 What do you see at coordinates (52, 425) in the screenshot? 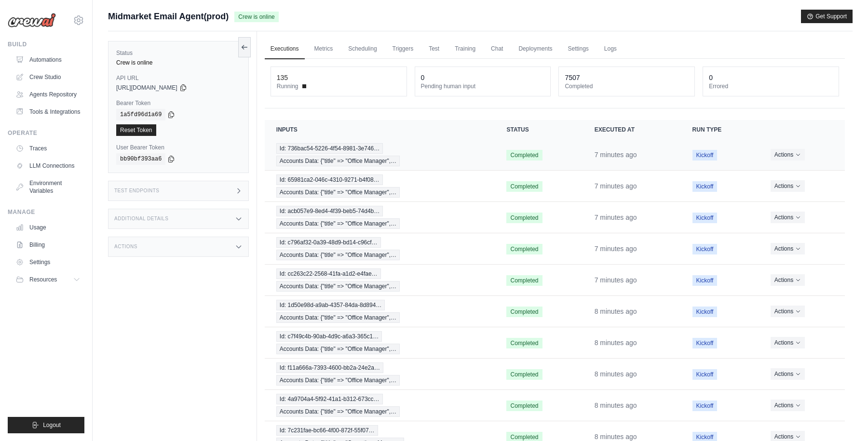
I see `span: Logout` at bounding box center [52, 425].